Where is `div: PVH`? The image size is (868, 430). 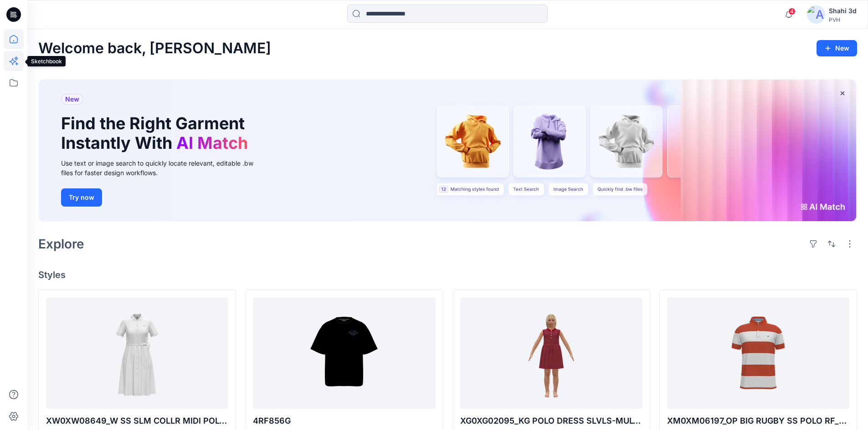
div: PVH is located at coordinates (843, 20).